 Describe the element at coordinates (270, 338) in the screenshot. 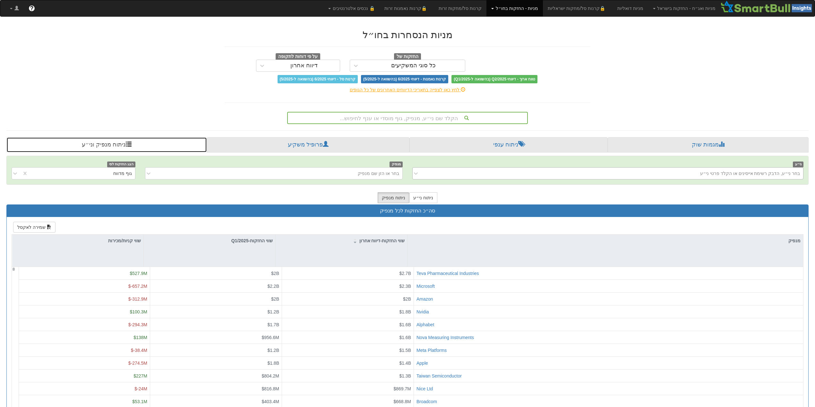

I see `span: $956.6M` at that location.